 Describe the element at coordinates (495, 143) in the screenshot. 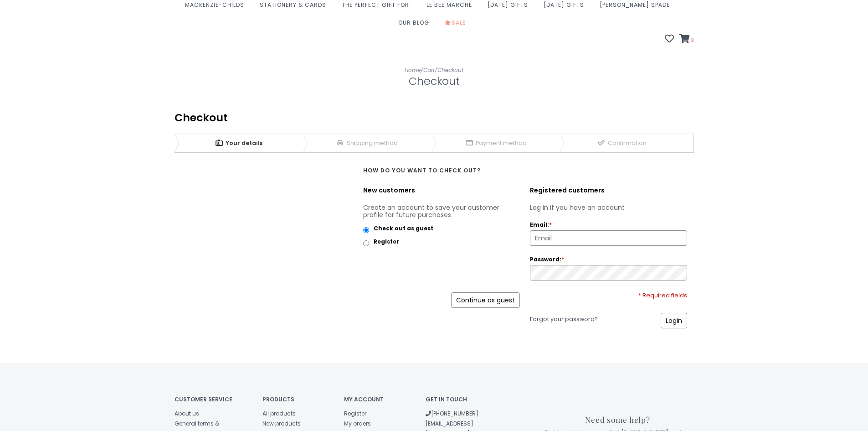

I see `a: 3Payment method` at that location.